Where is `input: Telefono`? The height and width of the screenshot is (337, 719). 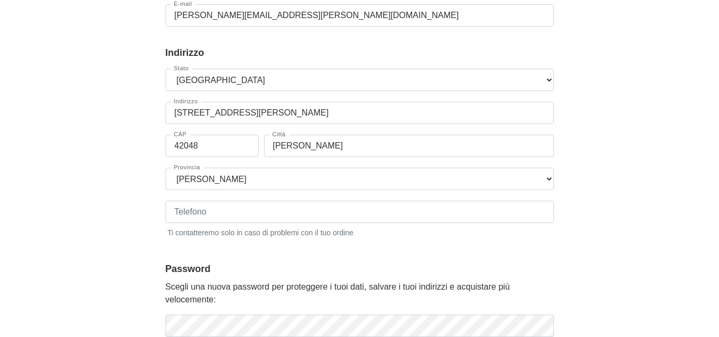
input: Telefono is located at coordinates (360, 212).